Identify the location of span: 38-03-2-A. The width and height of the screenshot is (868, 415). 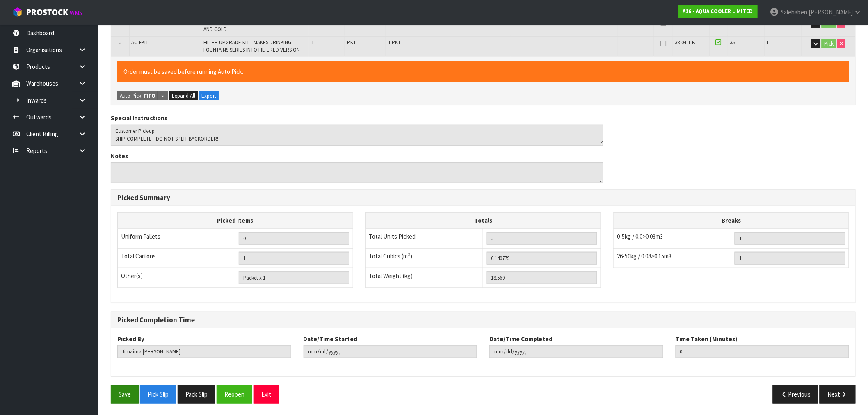
(685, 22).